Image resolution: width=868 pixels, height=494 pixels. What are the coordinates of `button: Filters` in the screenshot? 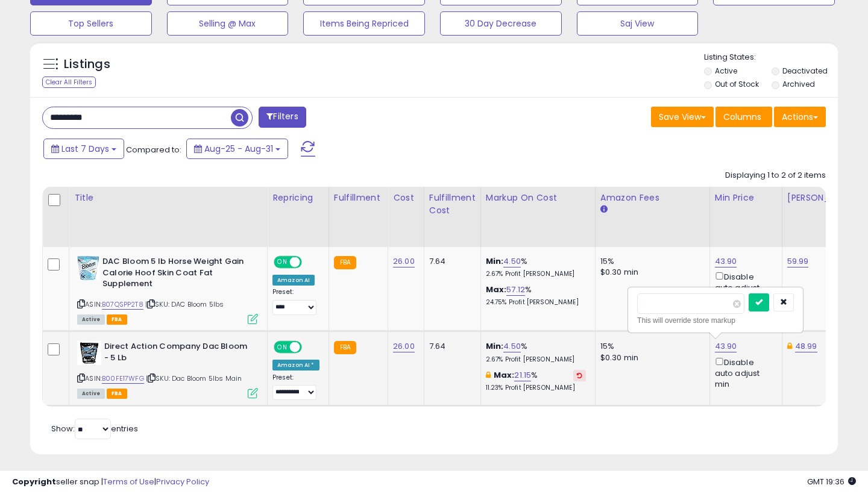 It's located at (282, 117).